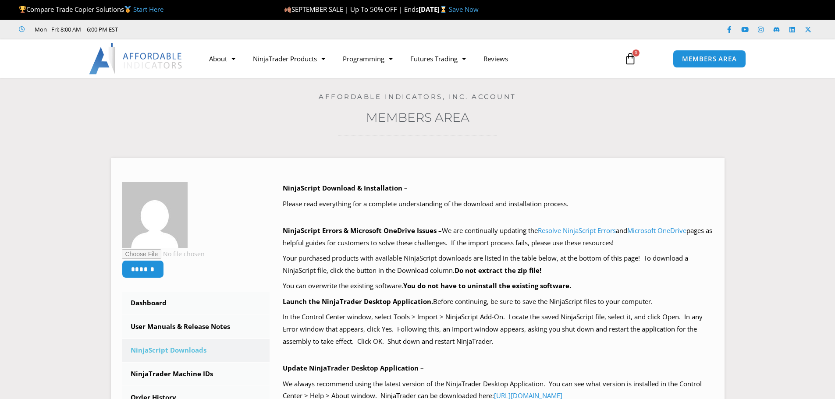 The width and height of the screenshot is (835, 399). What do you see at coordinates (631, 59) in the screenshot?
I see `a: 0` at bounding box center [631, 59].